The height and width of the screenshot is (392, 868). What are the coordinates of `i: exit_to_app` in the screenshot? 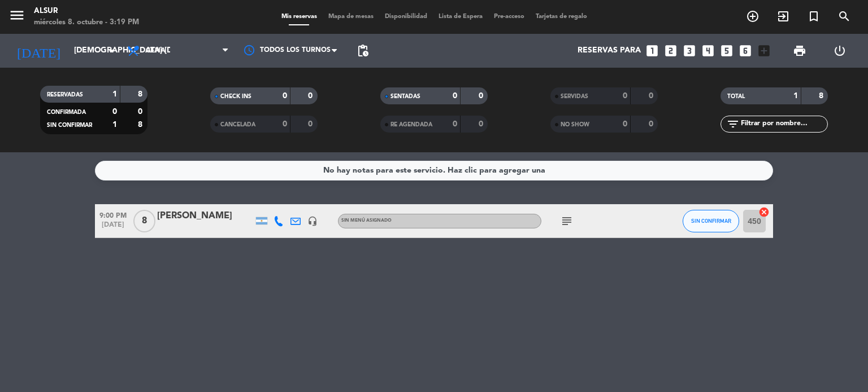 It's located at (783, 17).